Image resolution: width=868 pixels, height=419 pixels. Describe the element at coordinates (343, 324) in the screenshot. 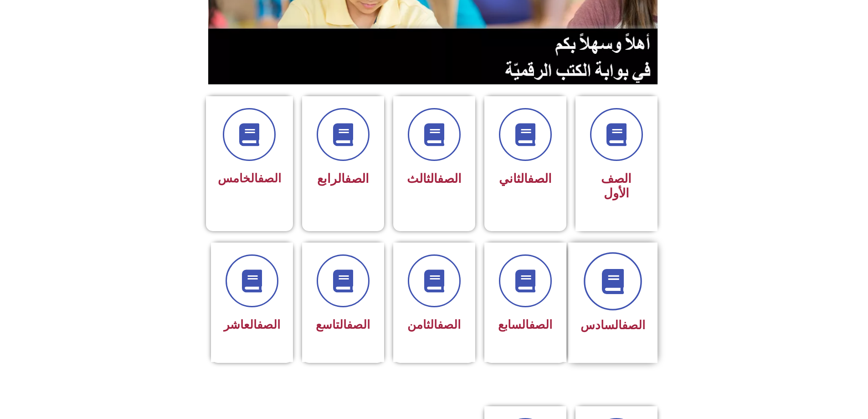

I see `span: التاسع` at that location.